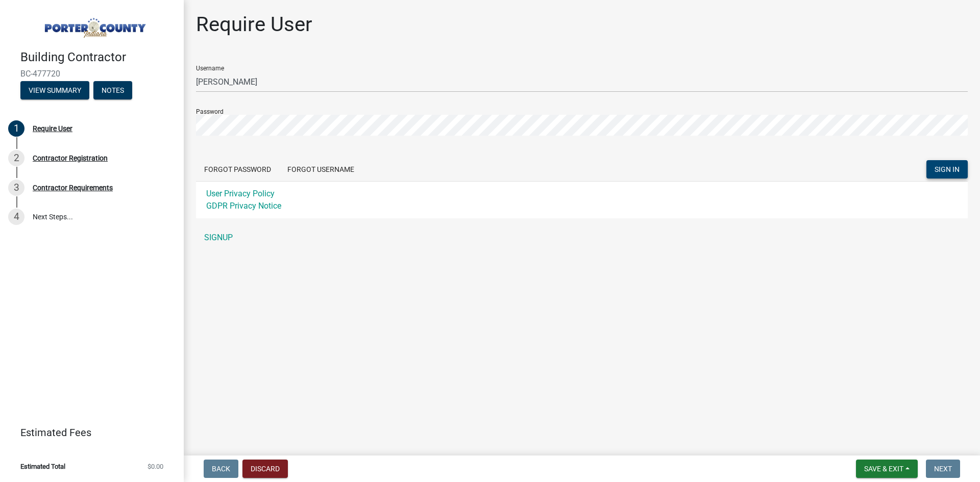  Describe the element at coordinates (53, 128) in the screenshot. I see `div: Require User` at that location.